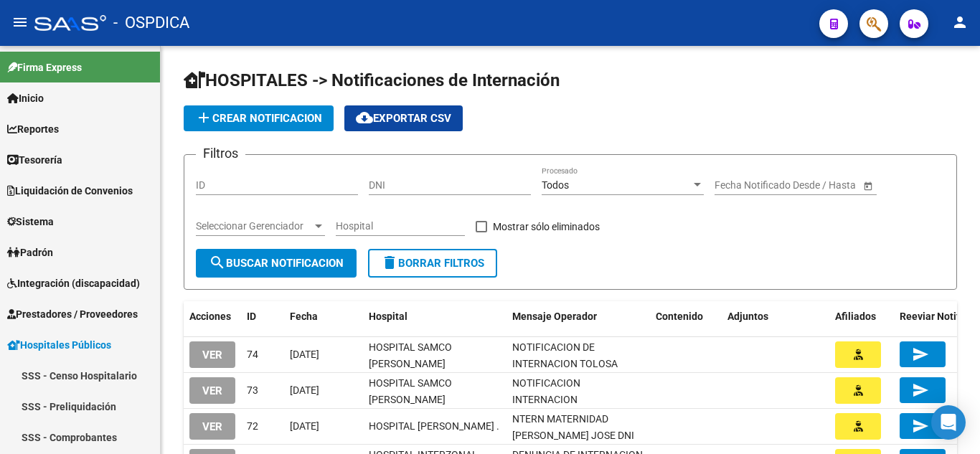 Image resolution: width=980 pixels, height=454 pixels. What do you see at coordinates (254, 225) in the screenshot?
I see `span: Seleccionar Gerenciador` at bounding box center [254, 225].